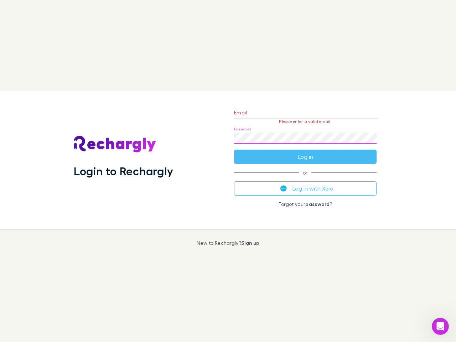 The image size is (456, 342). I want to click on button: Log in with Xero, so click(306, 189).